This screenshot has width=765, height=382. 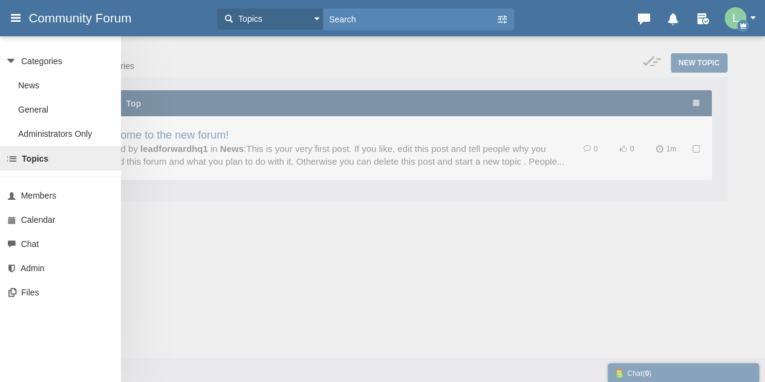 What do you see at coordinates (270, 19) in the screenshot?
I see `button: Topics` at bounding box center [270, 19].